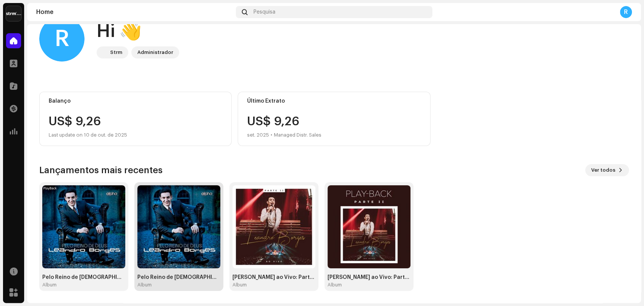 Image resolution: width=644 pixels, height=306 pixels. Describe the element at coordinates (369, 226) in the screenshot. I see `img: 0db92959-55a0-42dc-ac43-4832039c4a08` at that location.